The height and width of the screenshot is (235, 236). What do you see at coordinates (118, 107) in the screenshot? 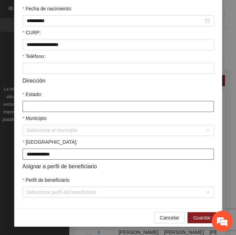
I see `input: Estado:` at bounding box center [118, 107].